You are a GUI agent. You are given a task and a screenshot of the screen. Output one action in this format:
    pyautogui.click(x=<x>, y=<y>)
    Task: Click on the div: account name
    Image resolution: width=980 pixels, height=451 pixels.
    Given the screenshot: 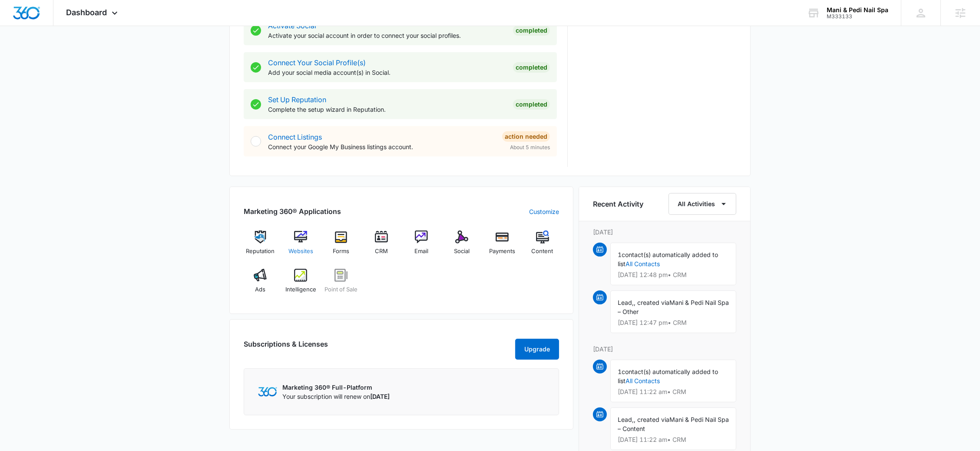 What is the action you would take?
    pyautogui.click(x=858, y=10)
    